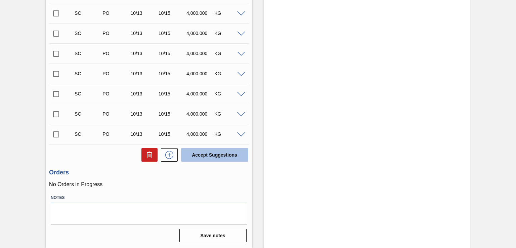 The width and height of the screenshot is (516, 248). I want to click on div: Delete Suggestions, so click(148, 155).